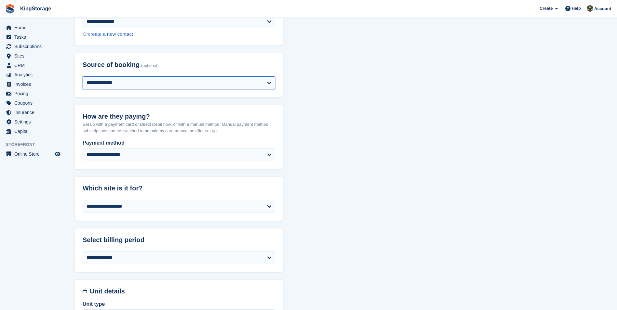  What do you see at coordinates (34, 46) in the screenshot?
I see `span: Subscriptions` at bounding box center [34, 46].